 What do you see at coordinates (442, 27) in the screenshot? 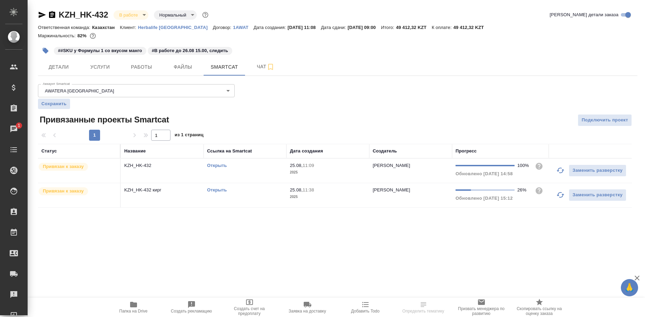
I see `p: К оплате:` at bounding box center [442, 27].